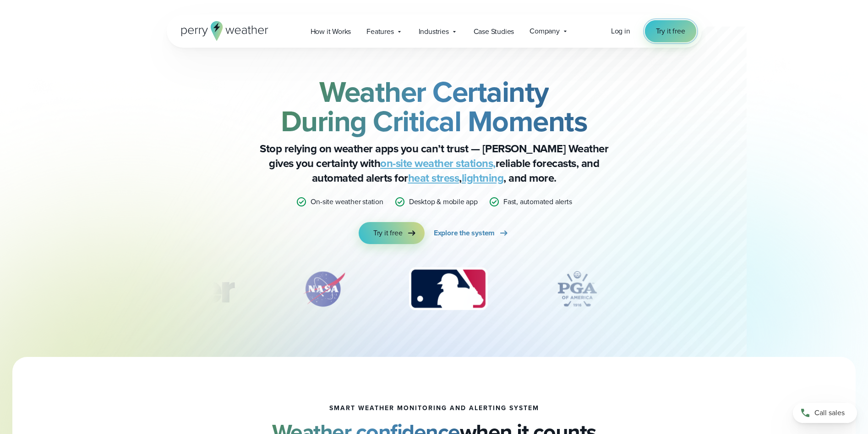  What do you see at coordinates (472, 233) in the screenshot?
I see `a: Explore the system` at bounding box center [472, 233].